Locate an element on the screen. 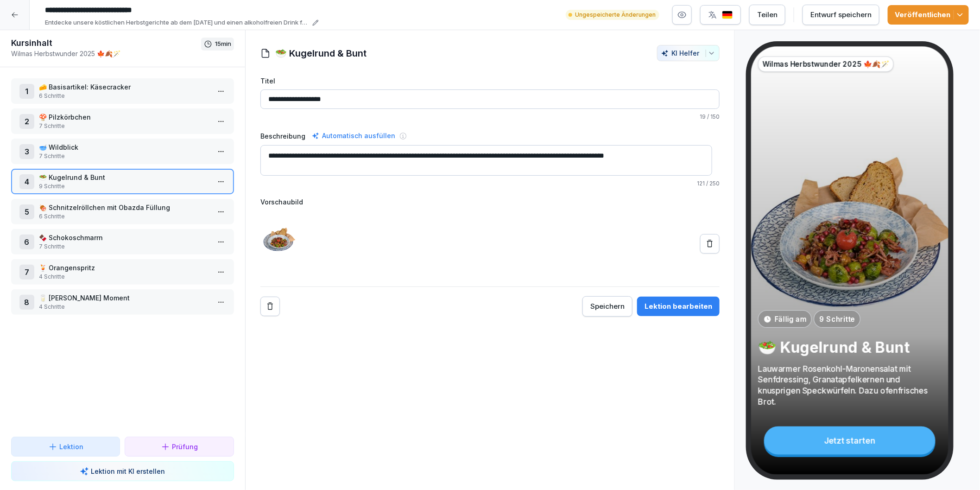 This screenshot has height=490, width=980. label: Beschreibung is located at coordinates (283, 136).